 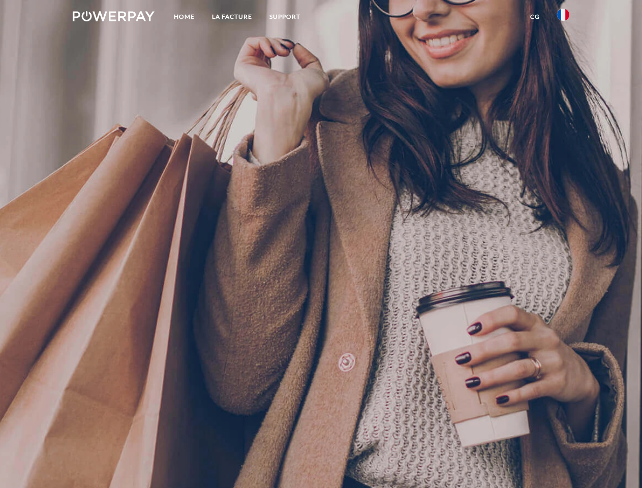 I want to click on img: logo-powerpay-white.svg, so click(x=113, y=16).